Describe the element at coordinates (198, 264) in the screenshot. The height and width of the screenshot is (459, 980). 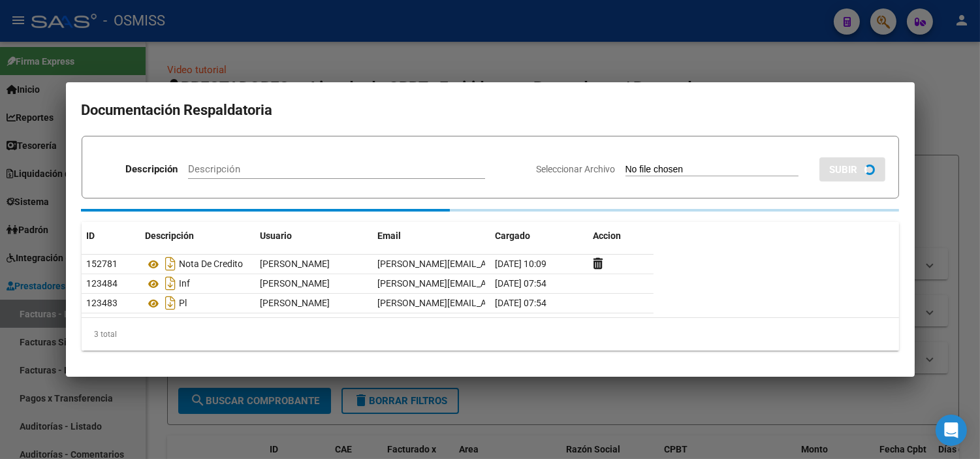
I see `div: Nota De Credito` at that location.